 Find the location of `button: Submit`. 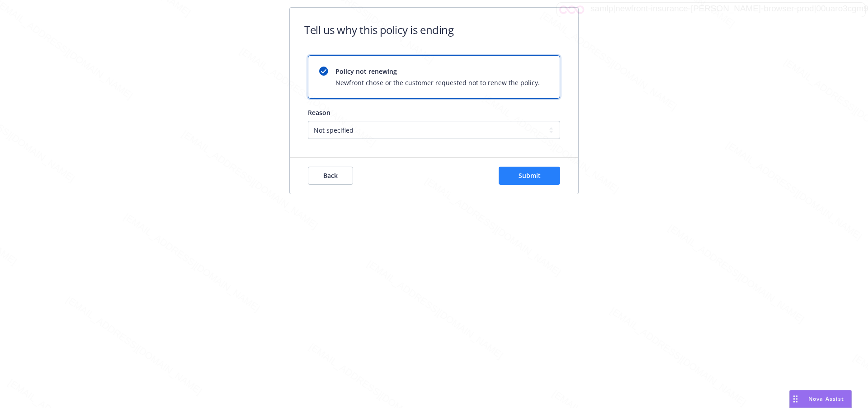

button: Submit is located at coordinates (529, 176).